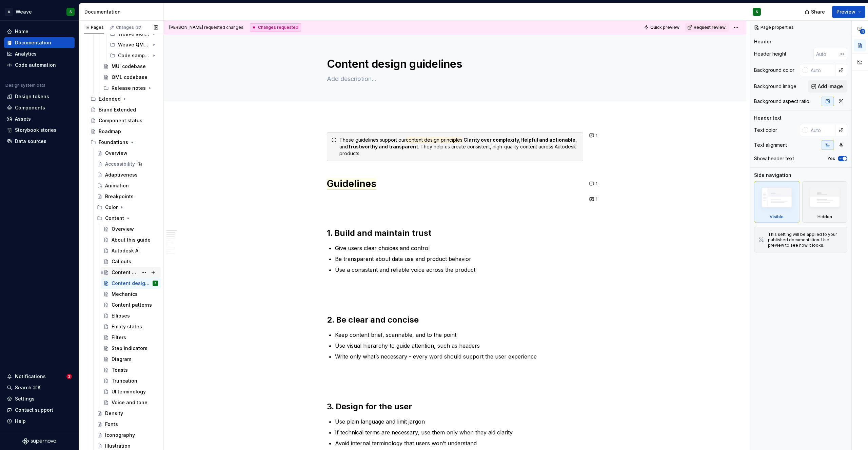 Image resolution: width=868 pixels, height=450 pixels. Describe the element at coordinates (383, 147) in the screenshot. I see `strong: Trustworthy and transparent` at that location.